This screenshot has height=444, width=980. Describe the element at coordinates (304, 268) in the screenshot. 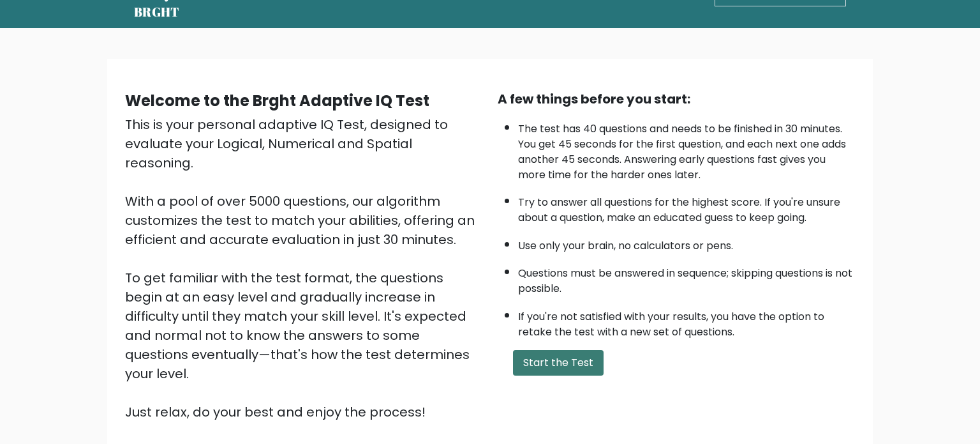

I see `div: This is your personal adaptive IQ Test, designed to evaluate your Logical, Numerical and Spatial ...` at that location.